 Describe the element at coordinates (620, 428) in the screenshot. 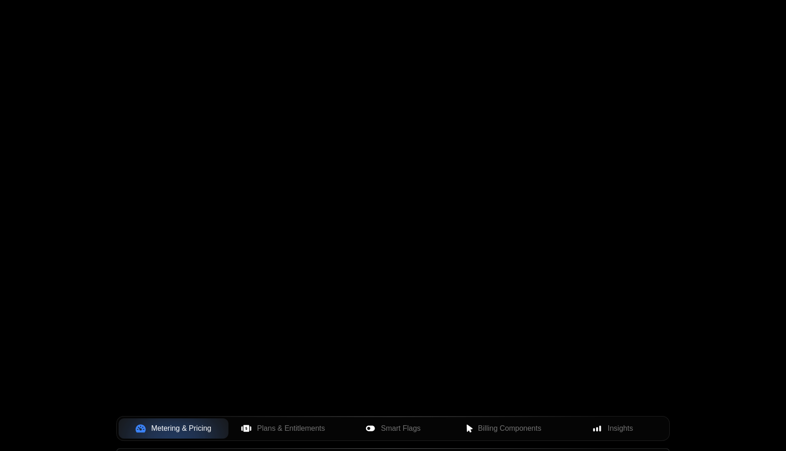

I see `span: Insights` at that location.